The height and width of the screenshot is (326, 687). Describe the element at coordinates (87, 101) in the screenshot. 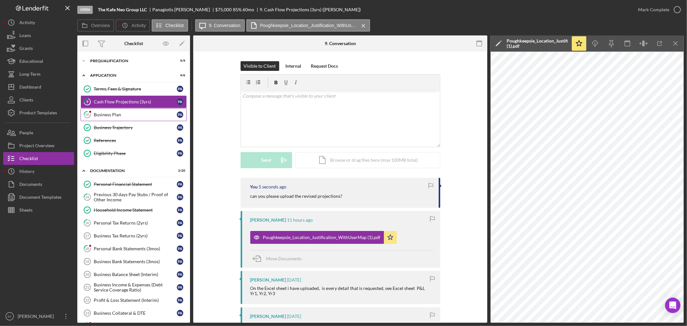

I see `tspan: 9` at that location.